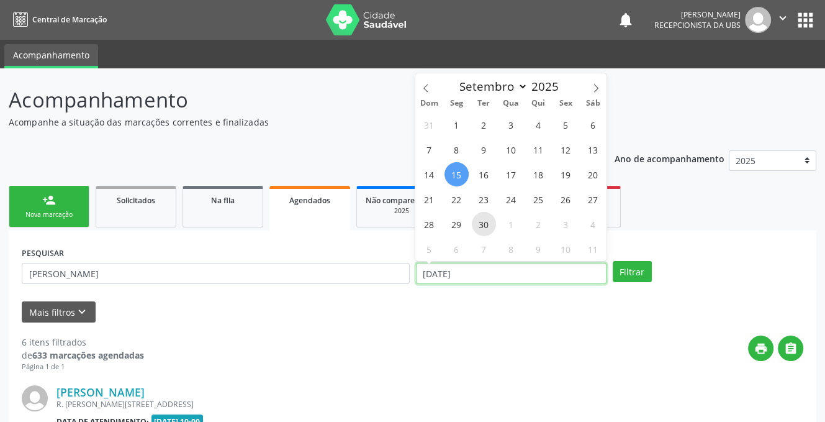  Describe the element at coordinates (511, 149) in the screenshot. I see `span: Setembro 10, 2025` at that location.